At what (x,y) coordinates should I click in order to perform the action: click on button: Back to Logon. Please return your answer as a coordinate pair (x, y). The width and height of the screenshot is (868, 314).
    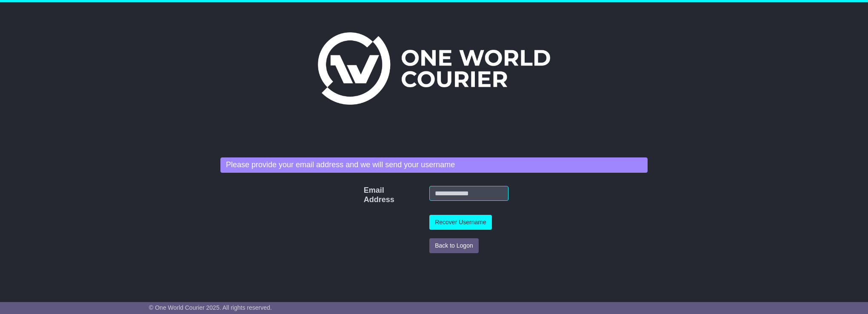
    Looking at the image, I should click on (454, 245).